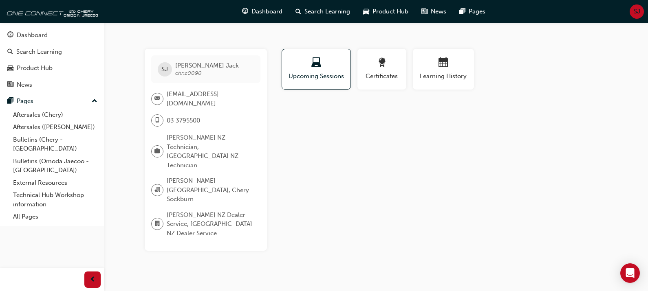 This screenshot has width=648, height=291. I want to click on span: chnz0090, so click(188, 73).